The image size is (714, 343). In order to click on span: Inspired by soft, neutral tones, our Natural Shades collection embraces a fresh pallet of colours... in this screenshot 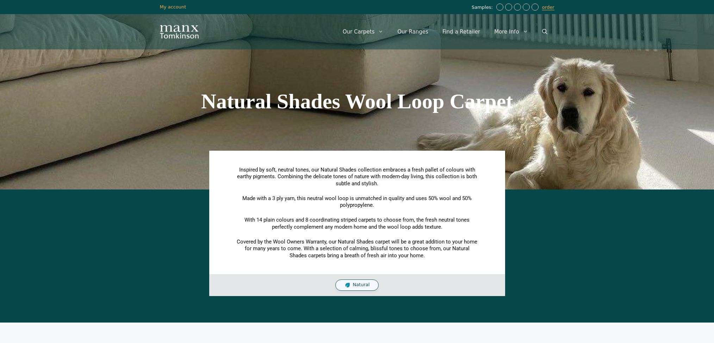, I will do `click(357, 176)`.